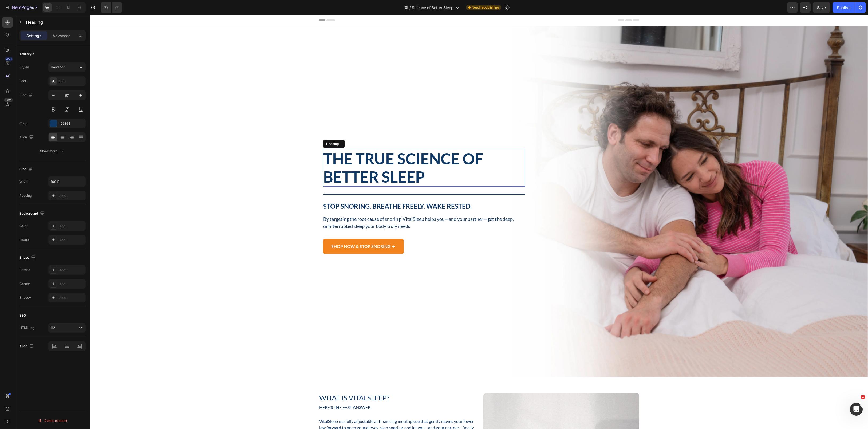  Describe the element at coordinates (53, 327) in the screenshot. I see `span: H2` at that location.